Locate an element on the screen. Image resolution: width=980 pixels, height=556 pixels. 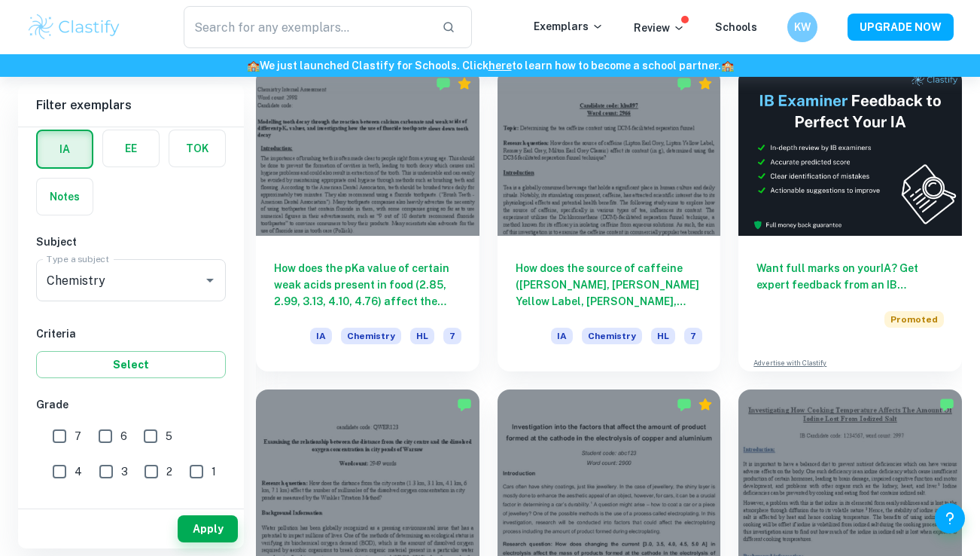
img: Thumbnail is located at coordinates (850, 152).